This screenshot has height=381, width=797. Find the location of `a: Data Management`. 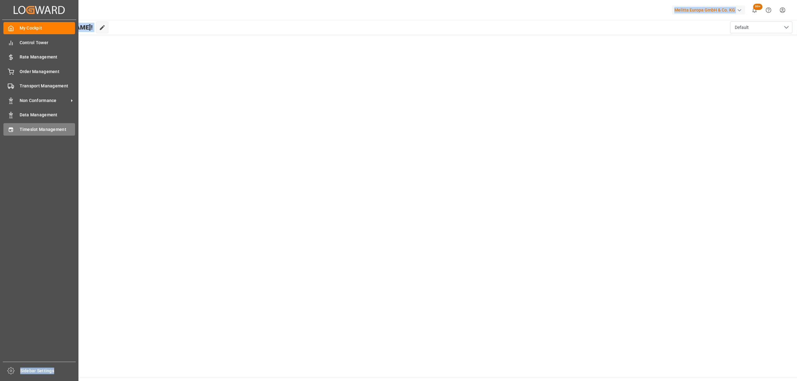

a: Data Management is located at coordinates (39, 115).